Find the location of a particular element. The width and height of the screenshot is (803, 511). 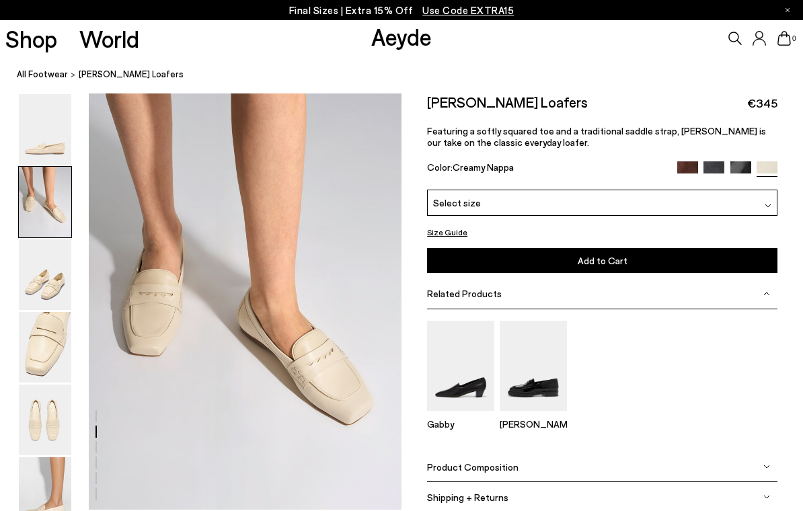

span: Navigate to /collections/ss25-final-sizes is located at coordinates (468, 10).